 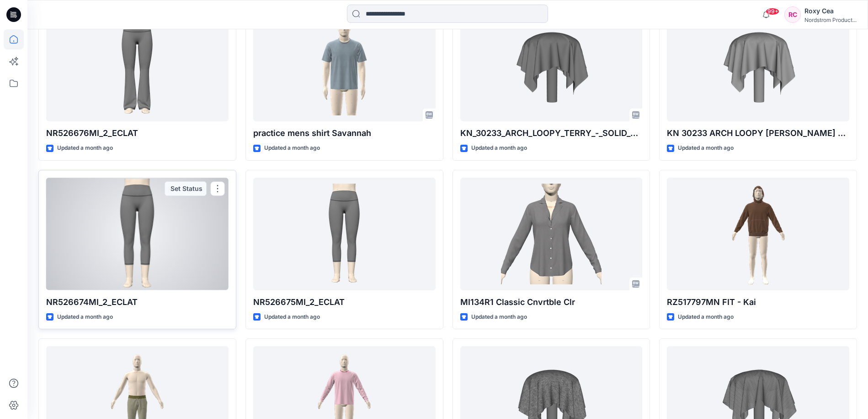 What do you see at coordinates (551, 133) in the screenshot?
I see `p: KN_30233_ARCH_LOOPY_TERRY_-_SOLID_70%_Recycled_Polyester,_30%_Rayon_235gsm_KOR17492-S` at bounding box center [551, 133].